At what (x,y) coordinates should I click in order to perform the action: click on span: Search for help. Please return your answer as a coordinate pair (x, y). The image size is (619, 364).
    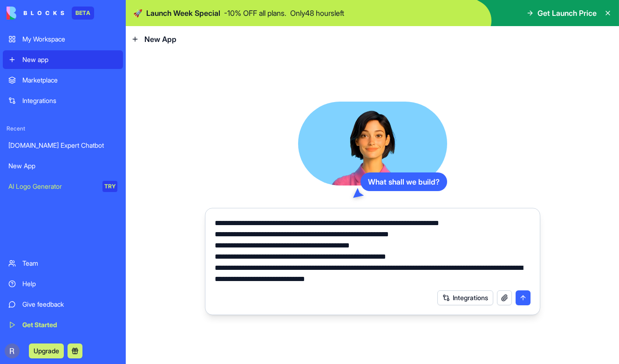
    Looking at the image, I should click on (47, 211).